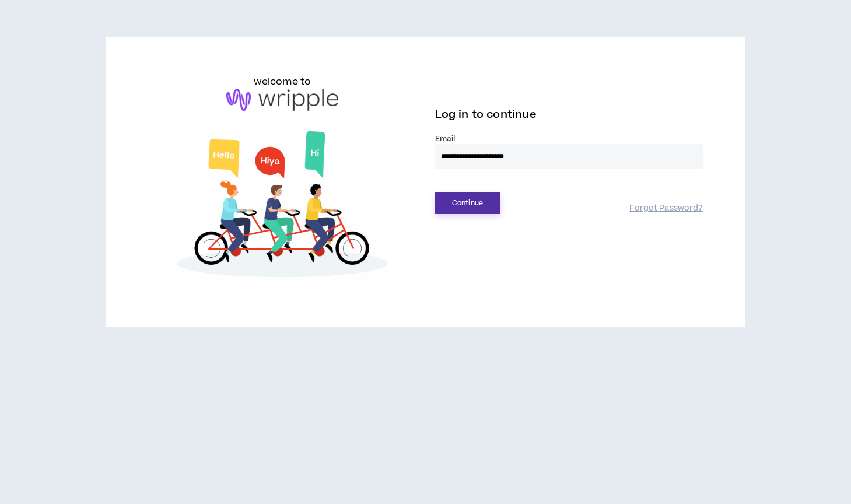  Describe the element at coordinates (569, 139) in the screenshot. I see `label: Email` at that location.